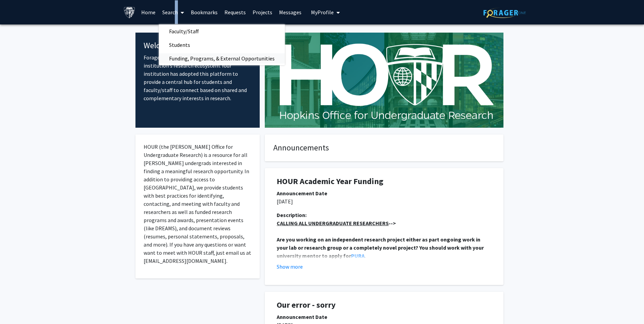 The height and width of the screenshot is (324, 644). Describe the element at coordinates (222, 58) in the screenshot. I see `a: Funding, Programs, & External Opportunities` at that location.